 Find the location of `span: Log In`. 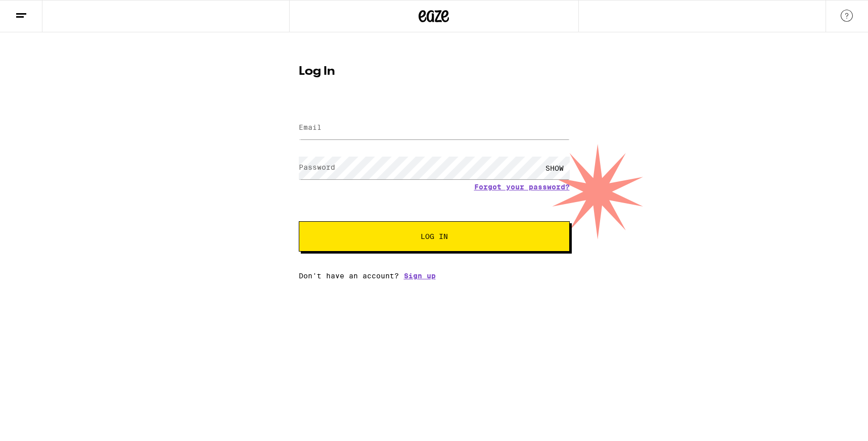

span: Log In is located at coordinates (434, 236).